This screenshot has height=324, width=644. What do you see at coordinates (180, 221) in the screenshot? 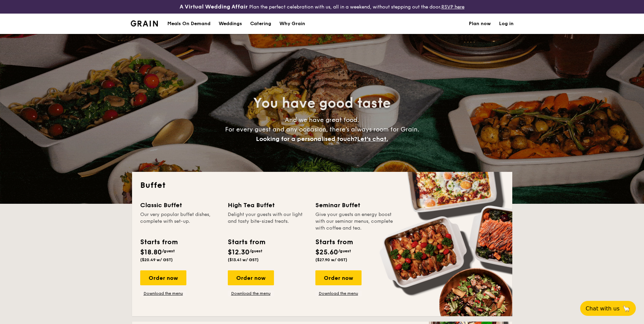
I see `div: Our very popular buffet dishes, complete with set-up.` at bounding box center [180, 221].